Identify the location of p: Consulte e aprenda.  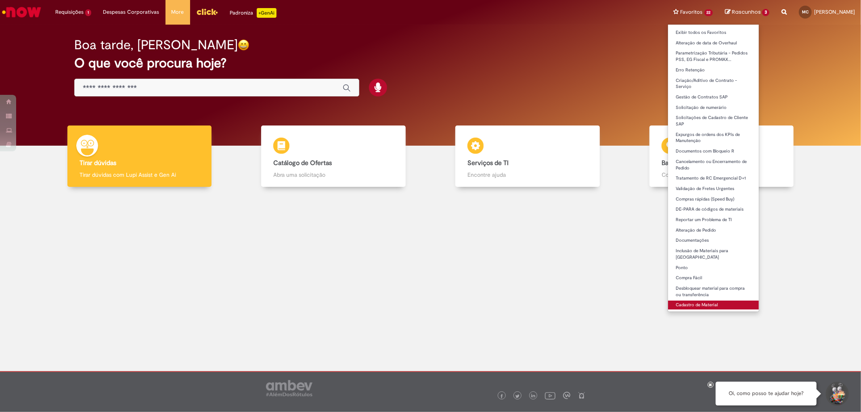
(721, 175).